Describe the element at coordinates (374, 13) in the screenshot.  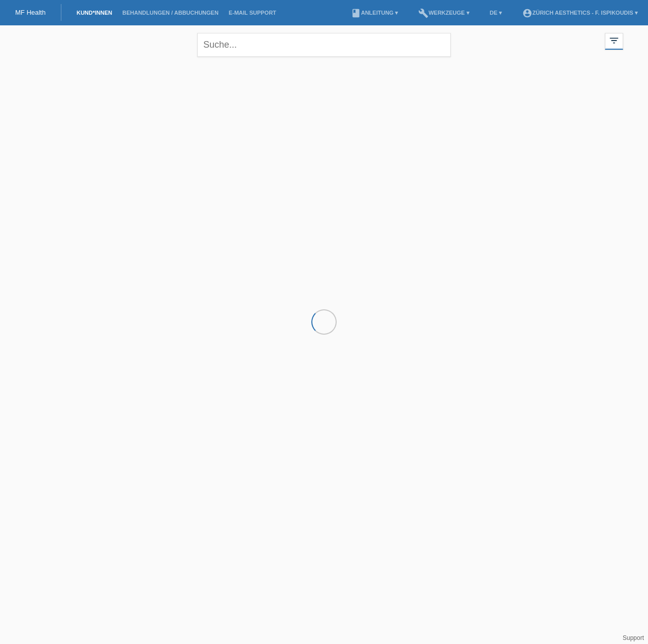
I see `a: bookAnleitung ▾` at that location.